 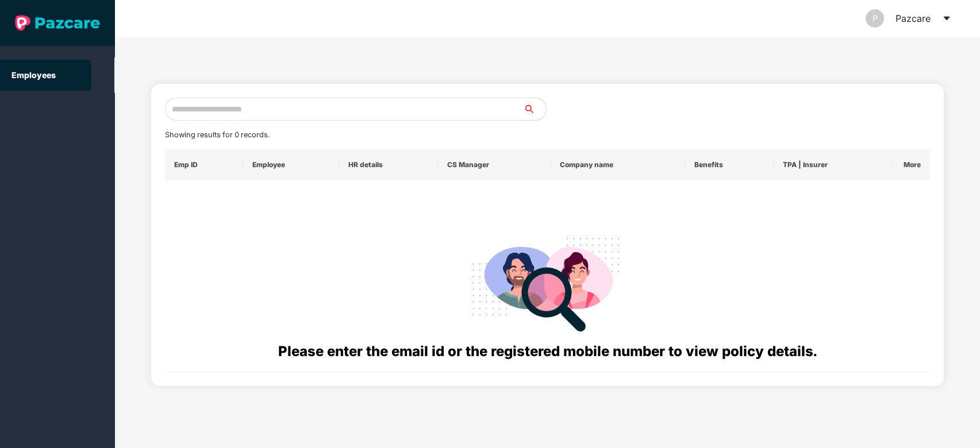 I want to click on th: More, so click(x=911, y=165).